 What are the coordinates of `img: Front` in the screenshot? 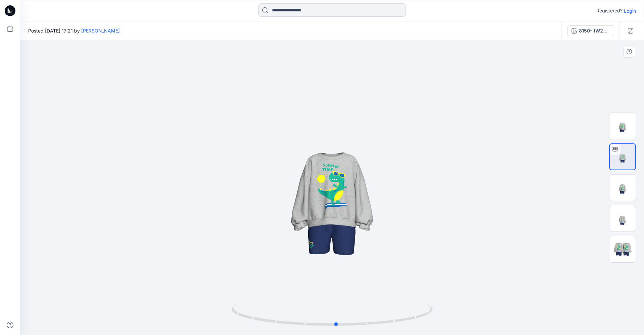 It's located at (622, 188).